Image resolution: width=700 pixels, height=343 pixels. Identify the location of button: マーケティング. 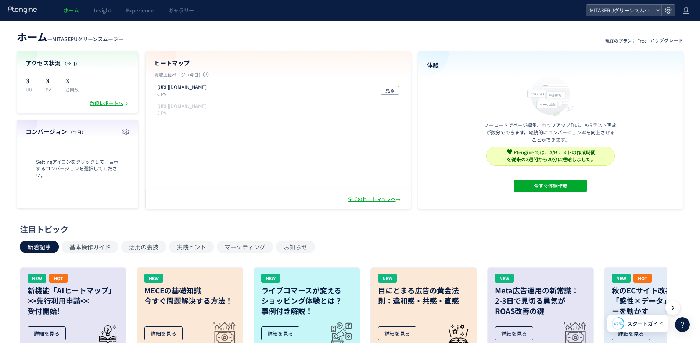
(245, 247).